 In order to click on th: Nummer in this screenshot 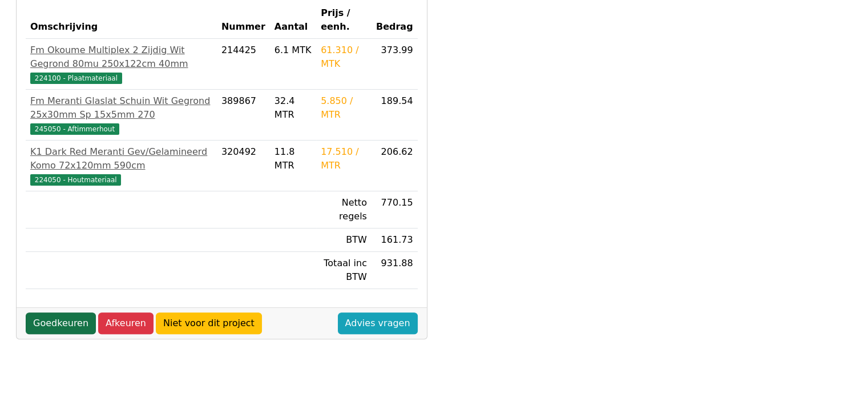, I will do `click(243, 20)`.